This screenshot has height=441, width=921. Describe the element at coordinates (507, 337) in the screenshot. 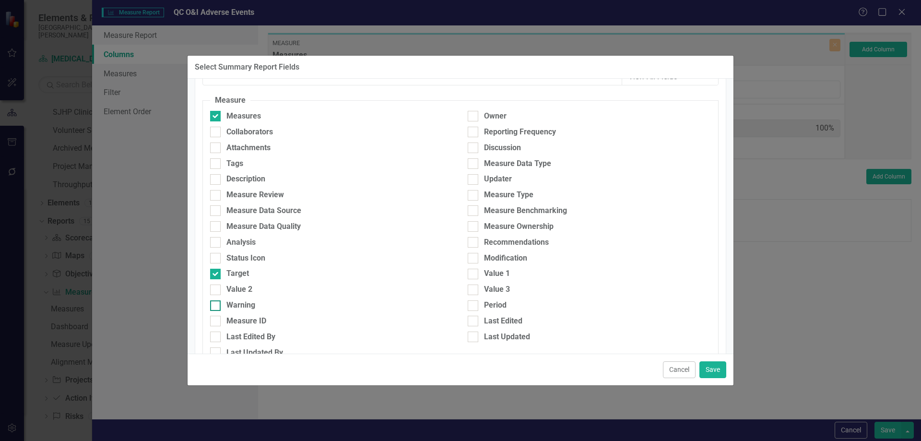

I see `div: Last Updated` at that location.